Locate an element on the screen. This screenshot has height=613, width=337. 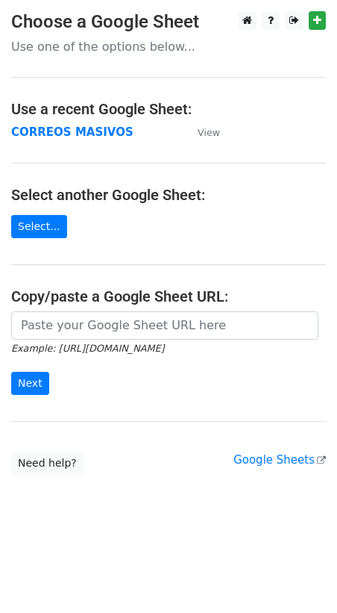
a: Need help? is located at coordinates (47, 463).